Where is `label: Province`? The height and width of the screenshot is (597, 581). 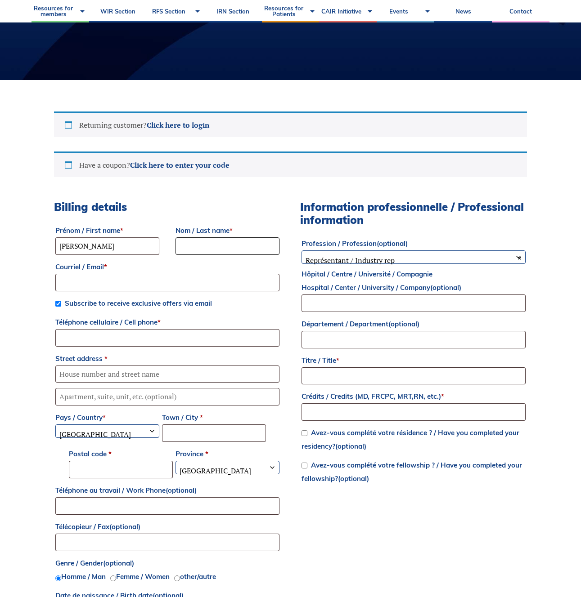
label: Province is located at coordinates (227, 454).